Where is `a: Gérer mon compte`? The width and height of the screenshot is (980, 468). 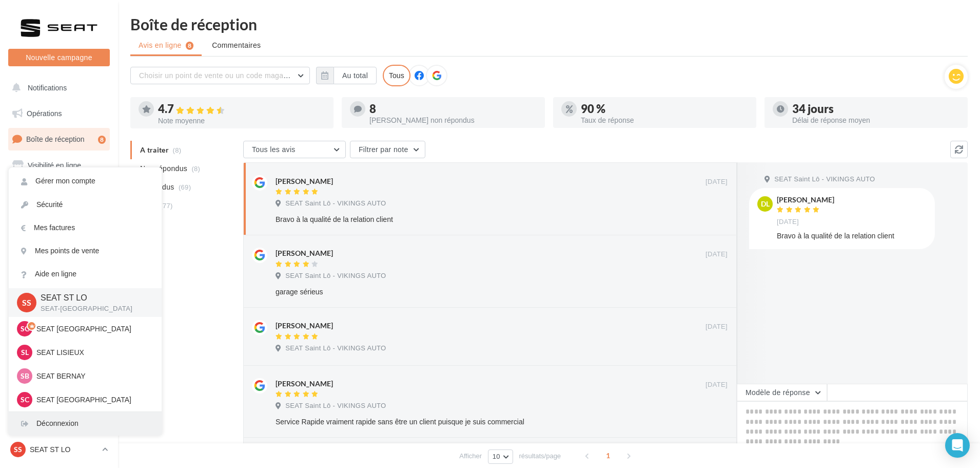
a: Gérer mon compte is located at coordinates (85, 180).